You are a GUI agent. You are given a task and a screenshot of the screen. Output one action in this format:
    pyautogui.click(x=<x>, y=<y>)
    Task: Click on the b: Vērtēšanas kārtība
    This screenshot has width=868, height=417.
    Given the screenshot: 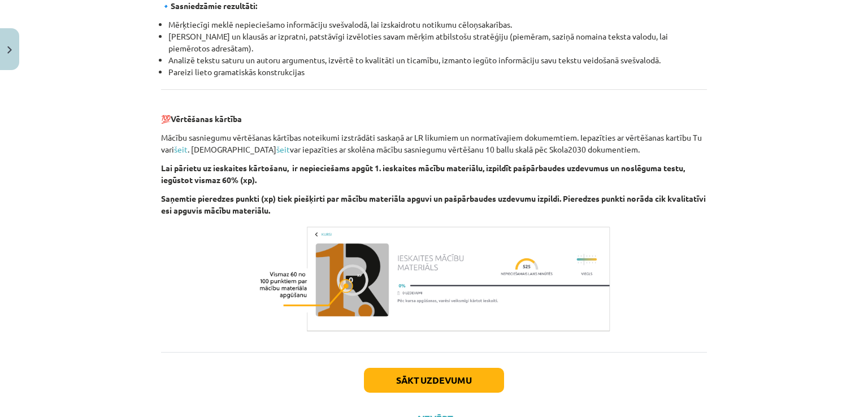 What is the action you would take?
    pyautogui.click(x=206, y=118)
    